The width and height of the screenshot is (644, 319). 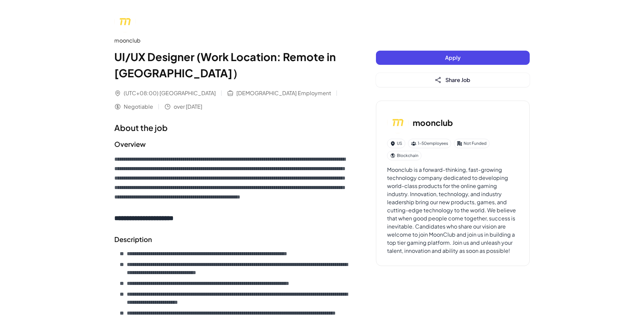 I want to click on span: Apply, so click(x=453, y=57).